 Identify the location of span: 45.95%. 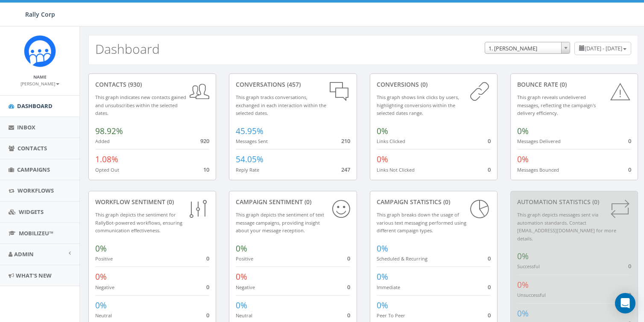
(250, 131).